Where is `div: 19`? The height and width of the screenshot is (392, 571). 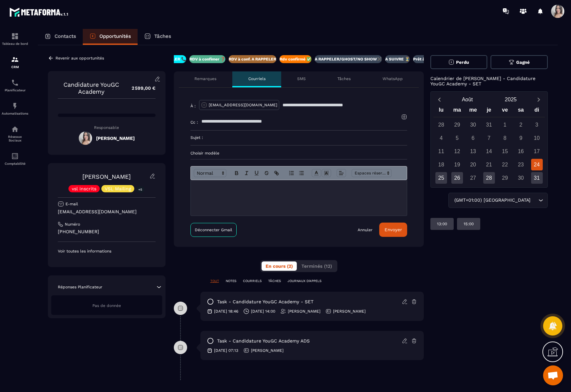 div: 19 is located at coordinates (457, 164).